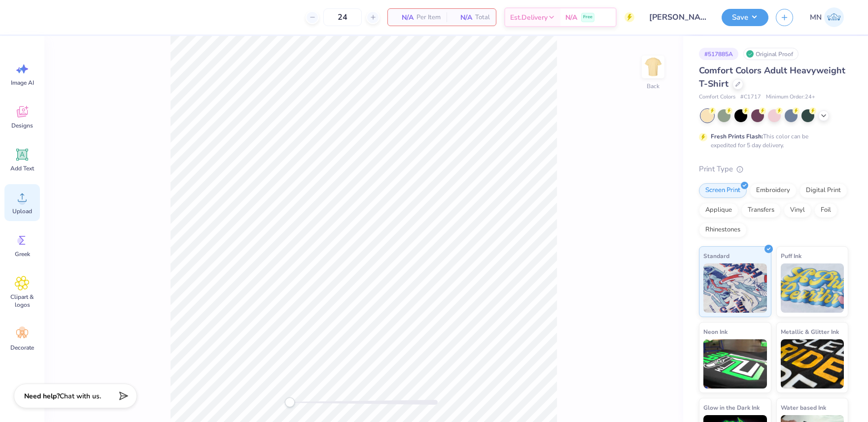  I want to click on span: MN, so click(815, 17).